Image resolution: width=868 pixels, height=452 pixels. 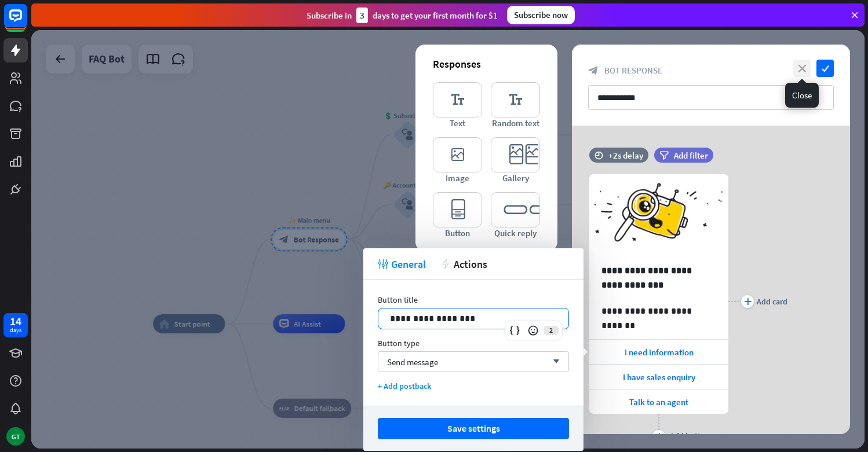 What do you see at coordinates (658, 352) in the screenshot?
I see `span: I need information` at bounding box center [658, 352].